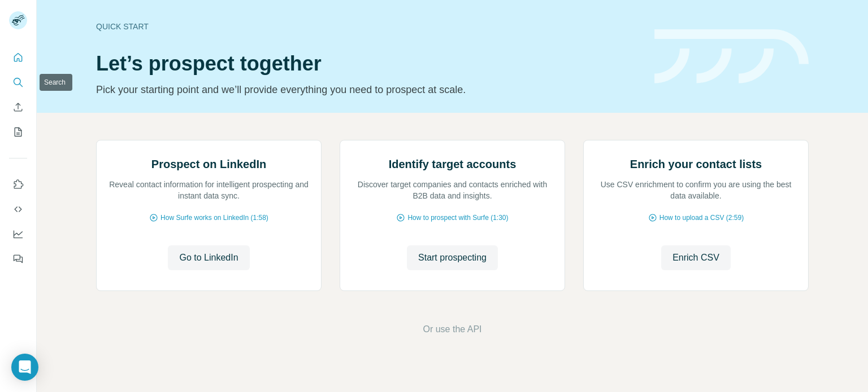 Image resolution: width=868 pixels, height=392 pixels. I want to click on p: Pick your starting point and we’ll provide everything you need to prospect at scale., so click(368, 90).